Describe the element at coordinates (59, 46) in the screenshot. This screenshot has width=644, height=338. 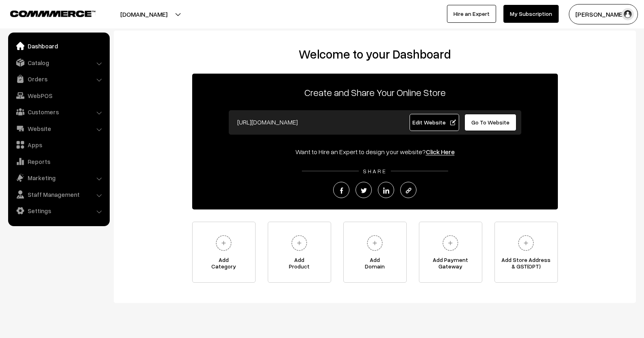
I see `a: Dashboard` at that location.